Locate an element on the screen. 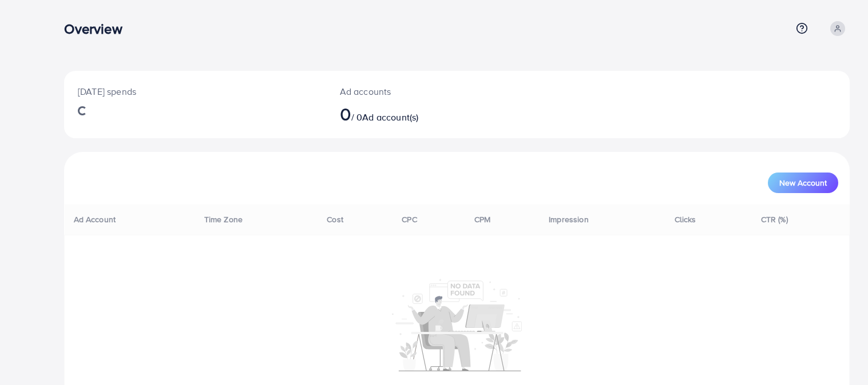  span: New Account is located at coordinates (803, 183).